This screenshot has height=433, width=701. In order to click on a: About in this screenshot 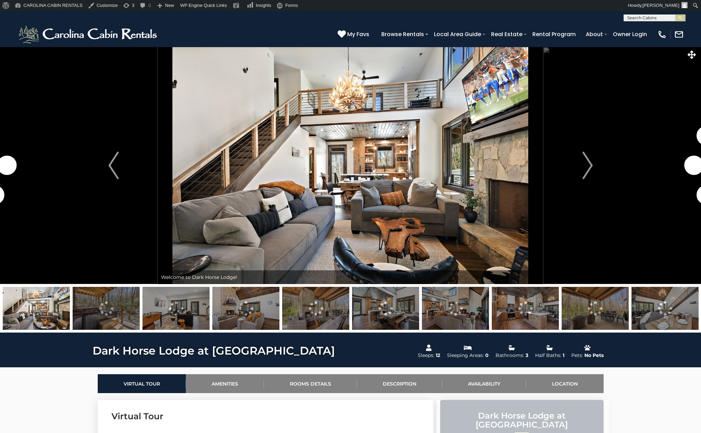, I will do `click(594, 34)`.